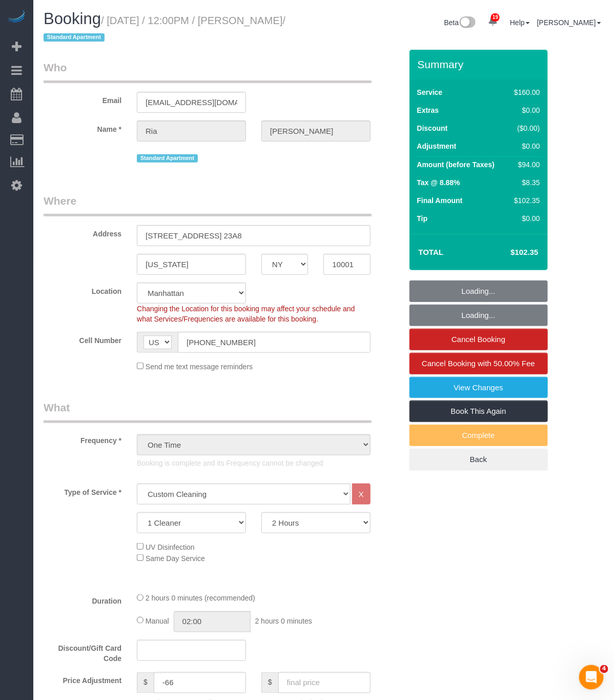 The width and height of the screenshot is (614, 700). What do you see at coordinates (245, 314) in the screenshot?
I see `span: Changing the Location for this booking may affect your schedule and what Services/Frequencies are...` at bounding box center [245, 314].